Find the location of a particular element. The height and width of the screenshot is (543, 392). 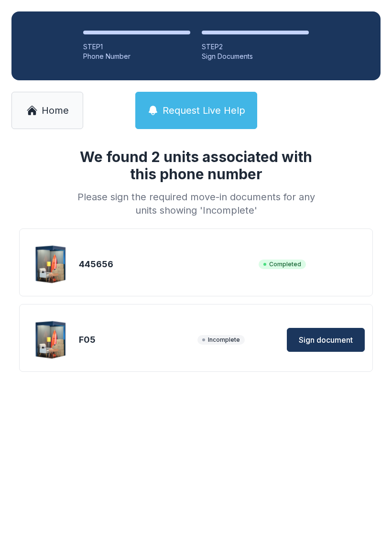

div: Please sign the required move-in documents for any units showing 'Incomplete' is located at coordinates (196, 203).